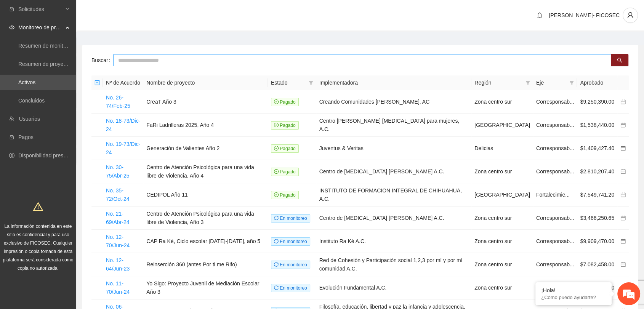 The height and width of the screenshot is (309, 644). I want to click on a: Resumen de proyectos aprobados, so click(59, 64).